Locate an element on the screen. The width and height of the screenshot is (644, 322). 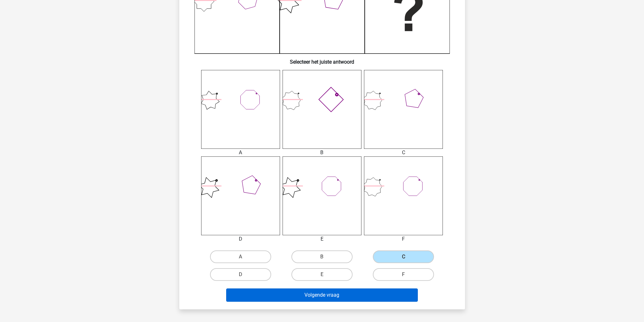
div: E is located at coordinates (322, 239).